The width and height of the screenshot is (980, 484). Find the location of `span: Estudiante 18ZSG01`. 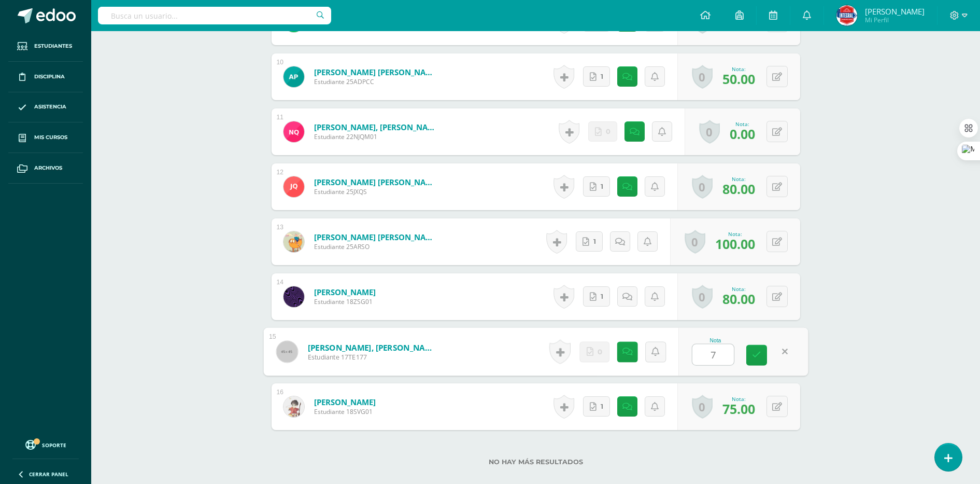

span: Estudiante 18ZSG01 is located at coordinates (345, 301).